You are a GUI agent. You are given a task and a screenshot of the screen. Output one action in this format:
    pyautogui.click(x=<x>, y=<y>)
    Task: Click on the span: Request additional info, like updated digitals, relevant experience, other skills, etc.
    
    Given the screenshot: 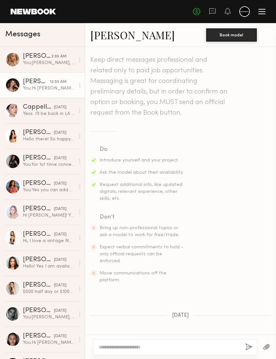 What is the action you would take?
    pyautogui.click(x=141, y=192)
    